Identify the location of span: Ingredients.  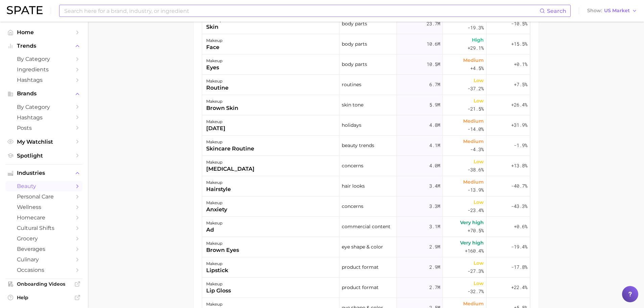
(44, 70).